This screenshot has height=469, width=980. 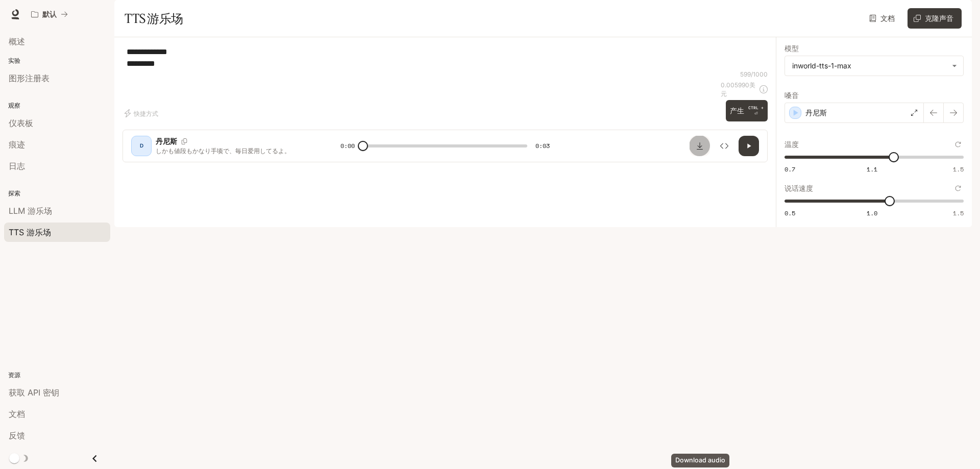 What do you see at coordinates (142, 113) in the screenshot?
I see `button: 快捷方式` at bounding box center [142, 113].